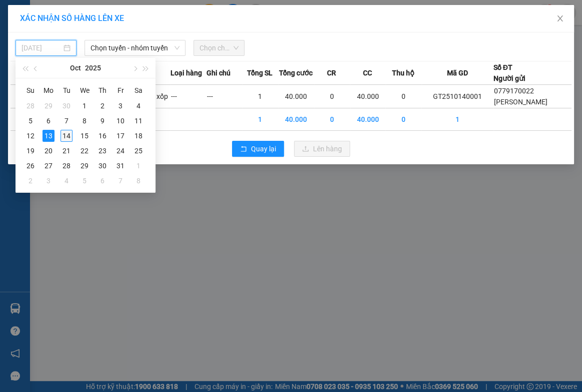 This screenshot has width=582, height=392. I want to click on td: 2025-10-04, so click(138, 106).